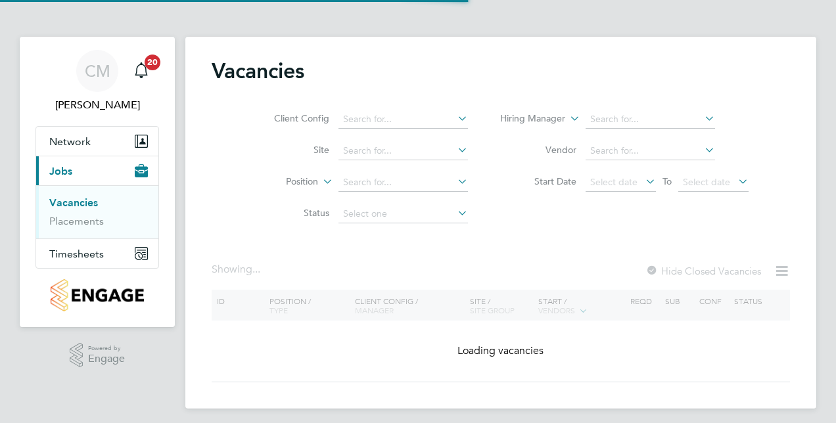 The height and width of the screenshot is (423, 836). What do you see at coordinates (76, 254) in the screenshot?
I see `span: Timesheets` at bounding box center [76, 254].